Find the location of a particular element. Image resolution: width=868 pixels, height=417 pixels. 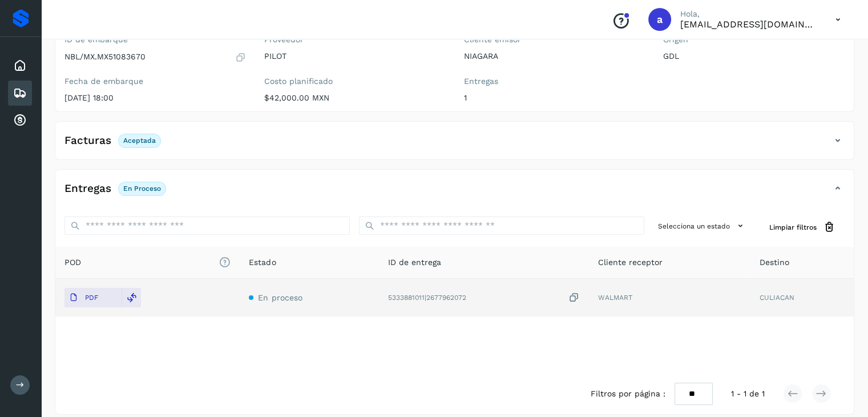

button: PDF is located at coordinates (93, 297).